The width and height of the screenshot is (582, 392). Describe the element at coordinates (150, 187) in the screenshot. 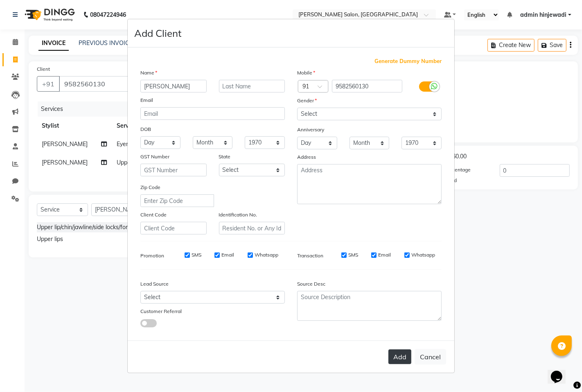

I see `label: Zip Code` at that location.